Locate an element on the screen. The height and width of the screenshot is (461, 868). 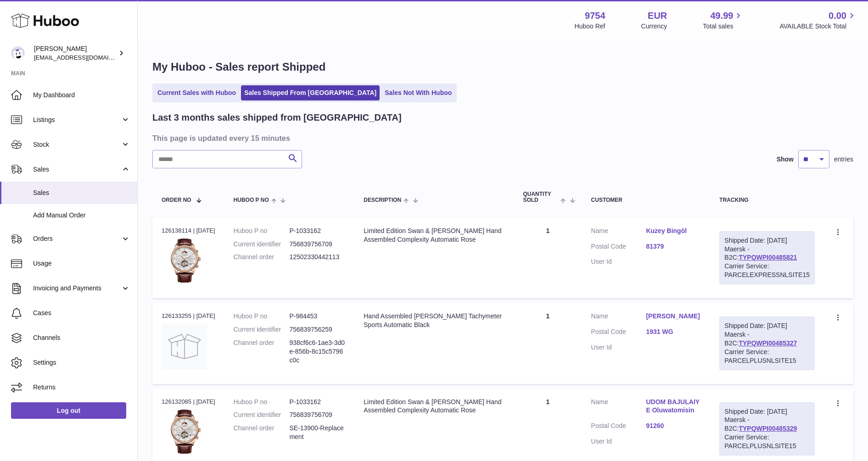
span: Cases is located at coordinates (81, 312).